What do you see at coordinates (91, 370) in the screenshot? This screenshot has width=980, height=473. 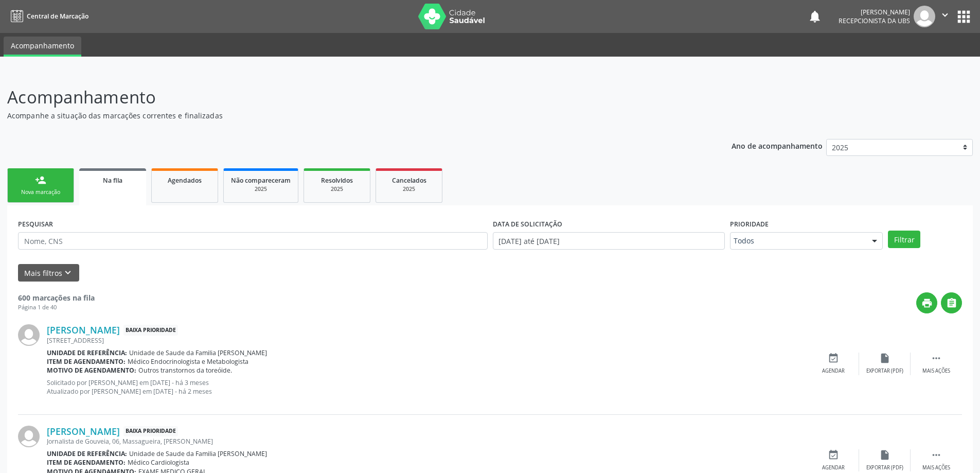 I see `b: Motivo de agendamento:` at bounding box center [91, 370].